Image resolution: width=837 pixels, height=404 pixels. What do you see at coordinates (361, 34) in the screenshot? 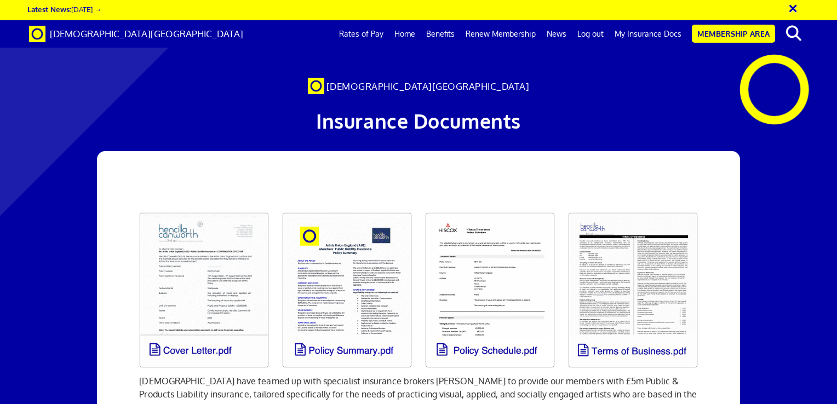
I see `a: Rates of Pay` at bounding box center [361, 34].